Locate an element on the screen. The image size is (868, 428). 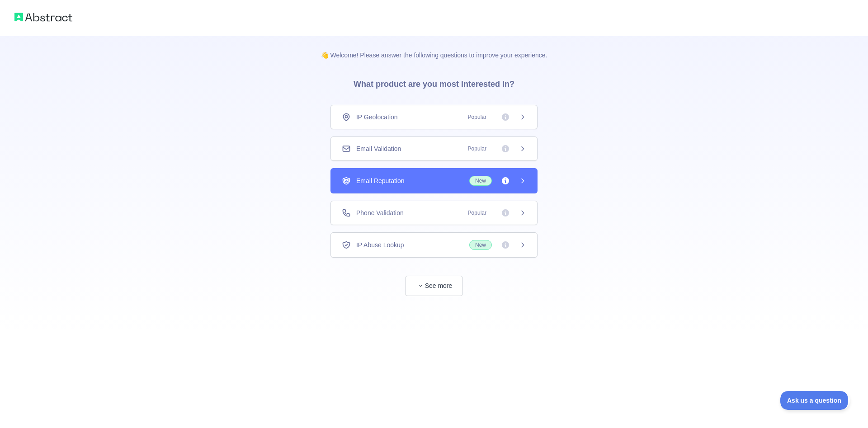
img: Abstract logo is located at coordinates (43, 17).